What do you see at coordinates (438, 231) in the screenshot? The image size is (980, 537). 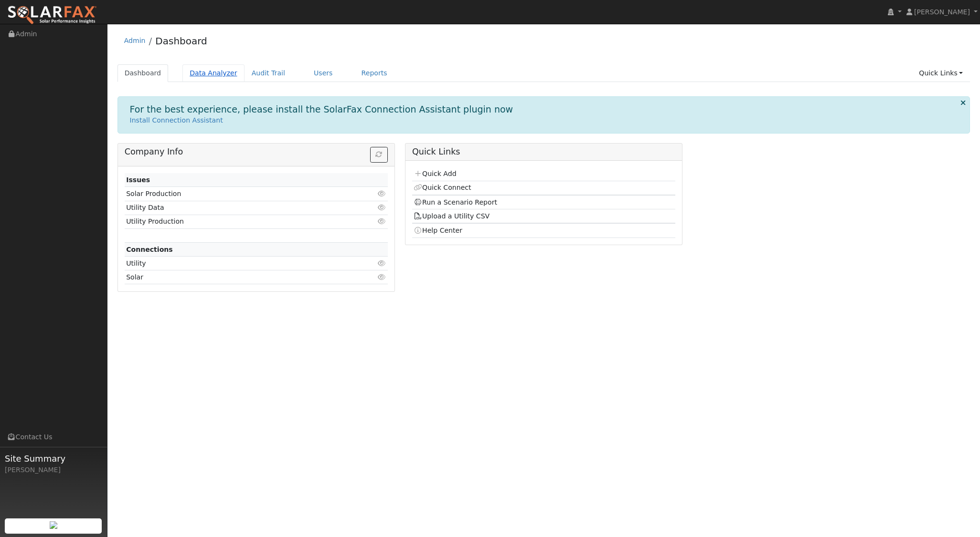 I see `a: Help Center` at bounding box center [438, 231].